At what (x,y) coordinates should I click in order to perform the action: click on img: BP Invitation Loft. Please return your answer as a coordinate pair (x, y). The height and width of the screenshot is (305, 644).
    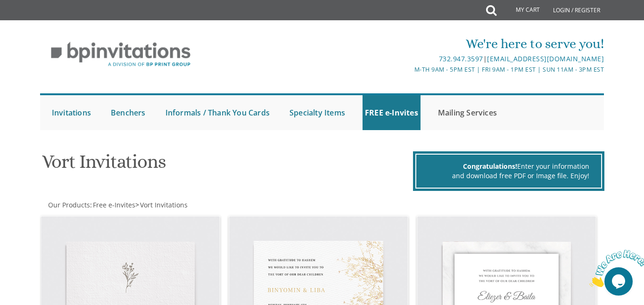
    Looking at the image, I should click on (121, 55).